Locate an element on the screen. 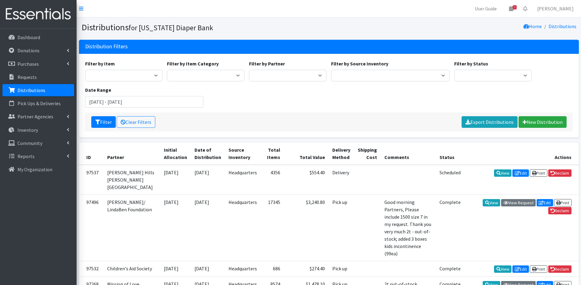 This screenshot has height=285, width=581. th: Initial Allocation is located at coordinates (175, 154).